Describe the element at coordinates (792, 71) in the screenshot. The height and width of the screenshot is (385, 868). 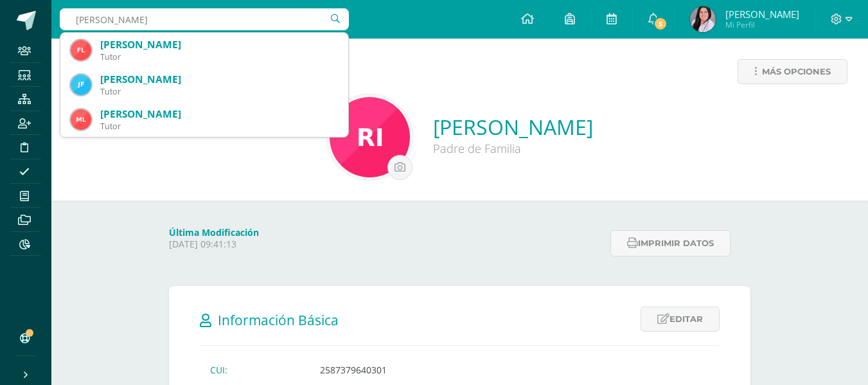
I see `a: Más opciones` at that location.